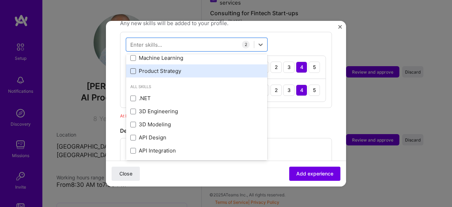 The image size is (452, 207). What do you see at coordinates (146, 44) in the screenshot?
I see `div: Enter skills...` at bounding box center [146, 44].